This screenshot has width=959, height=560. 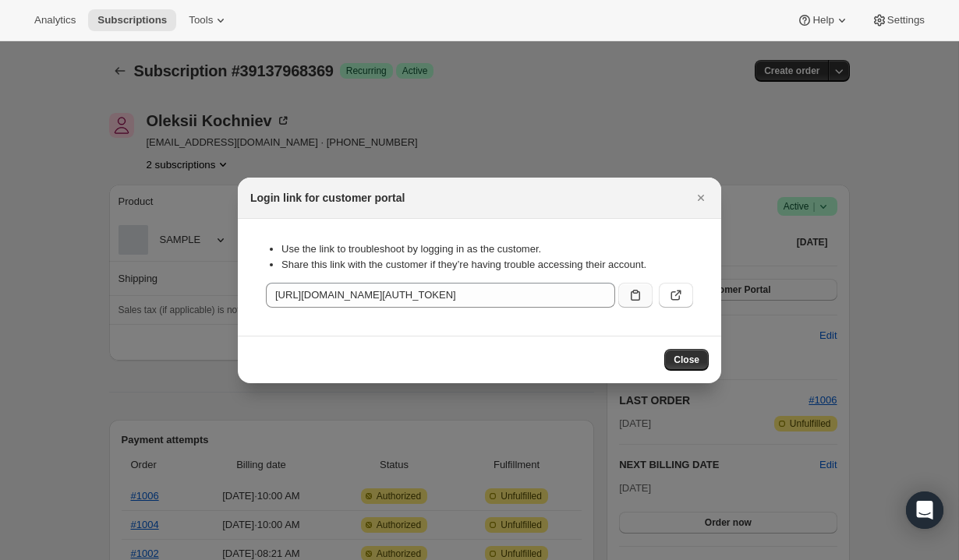 What do you see at coordinates (924, 510) in the screenshot?
I see `div: Open Intercom Messenger` at bounding box center [924, 510].